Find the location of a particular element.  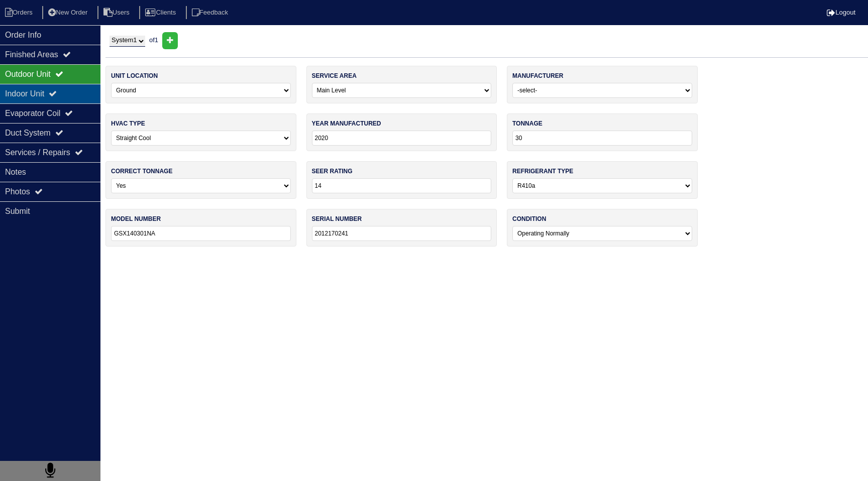

label: serial number is located at coordinates (337, 219).